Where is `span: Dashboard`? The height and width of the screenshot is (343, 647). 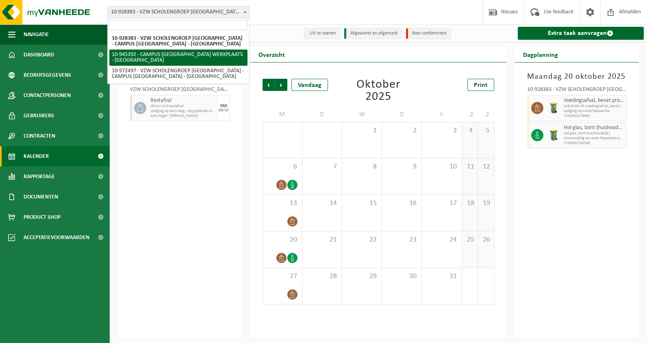 span: Dashboard is located at coordinates (39, 55).